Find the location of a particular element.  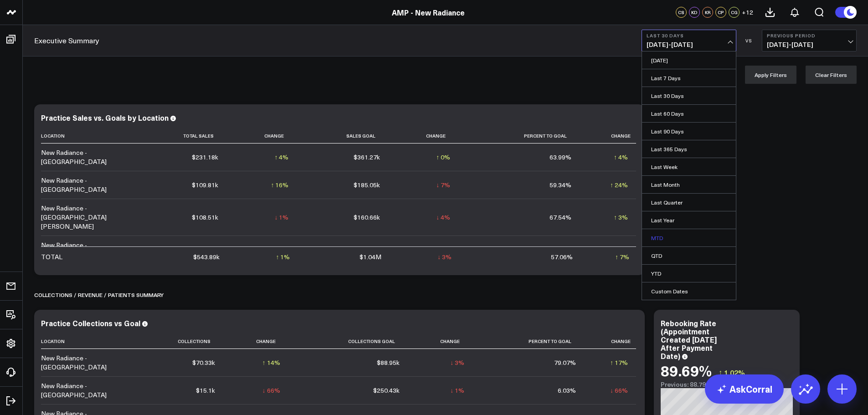

div: Practice Collections vs Goal is located at coordinates (91, 323).